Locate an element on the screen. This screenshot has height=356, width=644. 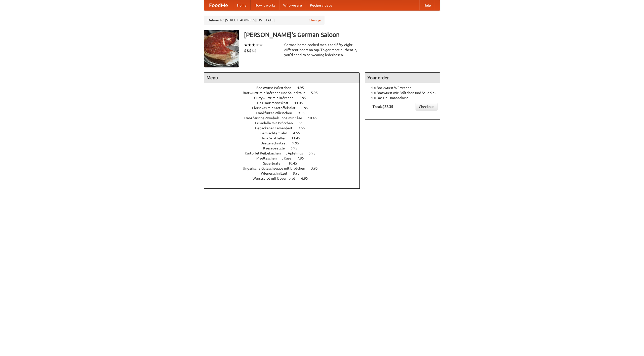
span: 3.95 is located at coordinates (317, 168).